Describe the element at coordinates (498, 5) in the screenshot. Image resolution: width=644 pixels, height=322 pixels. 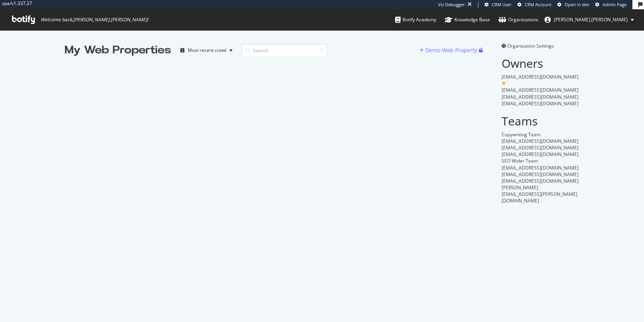
I see `a: CRM User` at that location.